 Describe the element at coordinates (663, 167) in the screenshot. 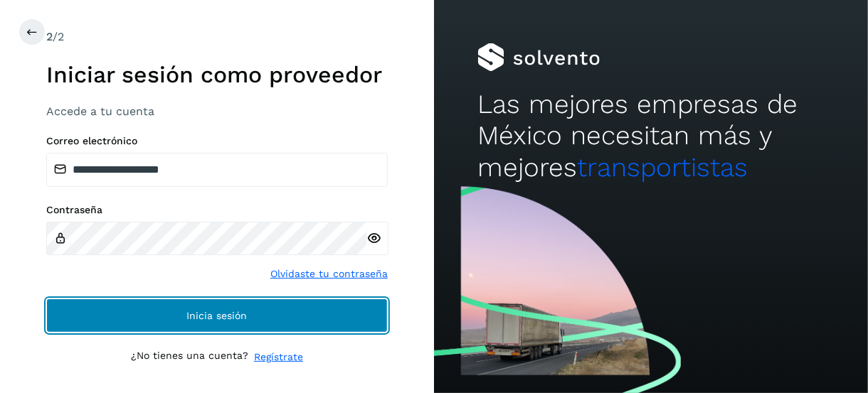

I see `span: transportistas` at that location.